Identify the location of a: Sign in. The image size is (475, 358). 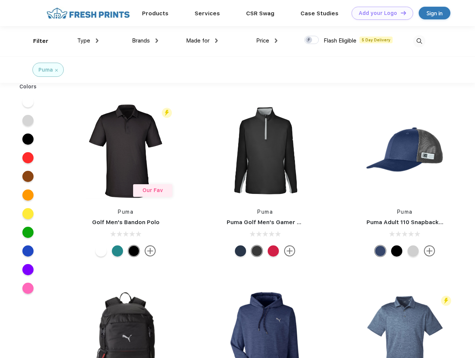
(435, 13).